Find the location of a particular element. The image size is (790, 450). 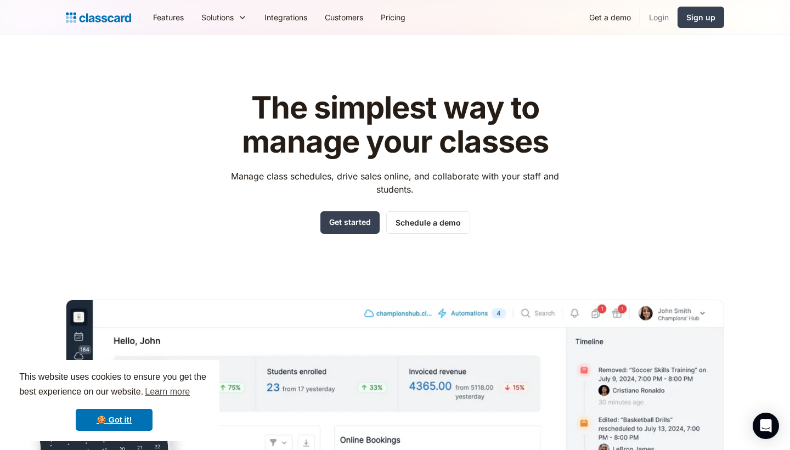

p: Manage class schedules, drive sales online, and collaborate with your staff and students. is located at coordinates (395, 183).